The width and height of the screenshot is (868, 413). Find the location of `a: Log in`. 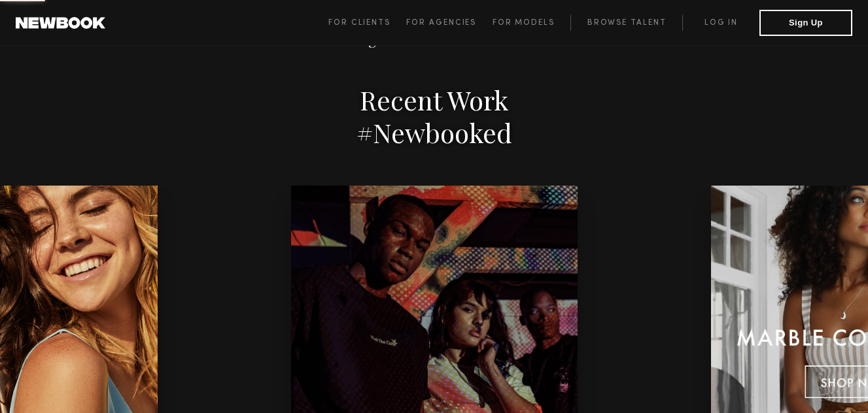

a: Log in is located at coordinates (721, 23).